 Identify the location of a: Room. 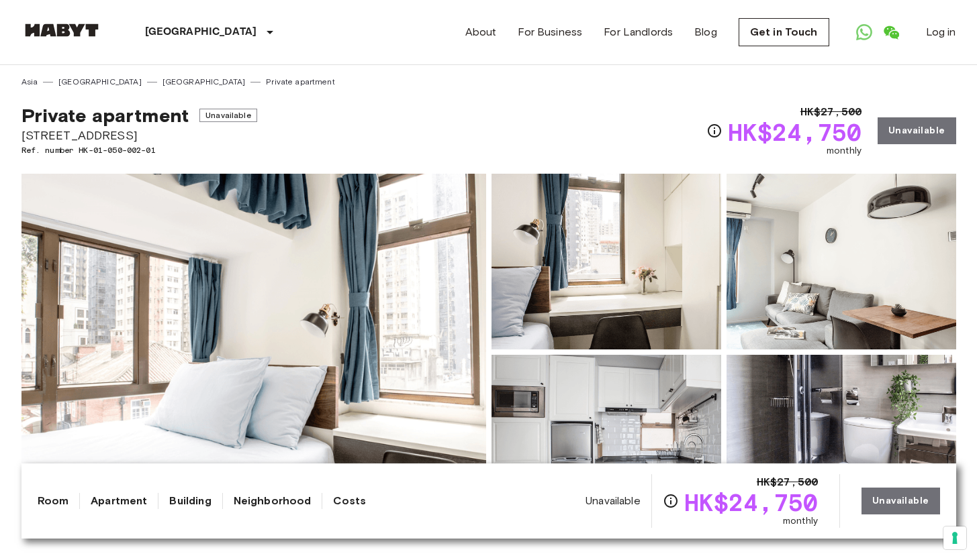
(53, 502).